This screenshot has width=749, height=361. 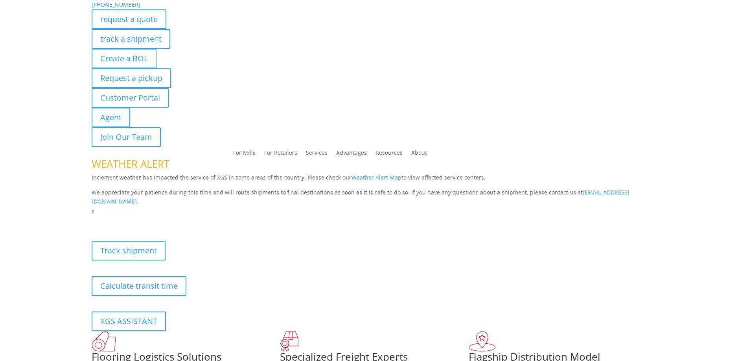 I want to click on a: Customer Portal, so click(x=130, y=98).